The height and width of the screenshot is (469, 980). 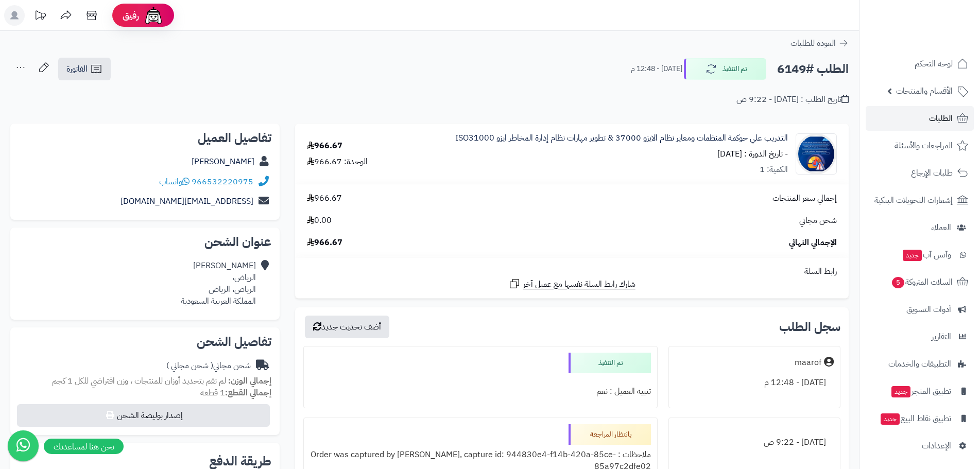 What do you see at coordinates (338, 161) in the screenshot?
I see `div: الوحدة: 966.67` at bounding box center [338, 161].